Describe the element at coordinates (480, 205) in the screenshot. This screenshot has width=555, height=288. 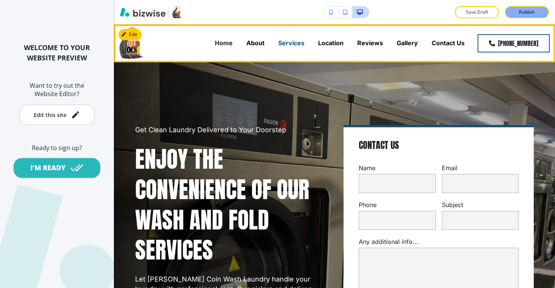
I see `p: Subject` at that location.